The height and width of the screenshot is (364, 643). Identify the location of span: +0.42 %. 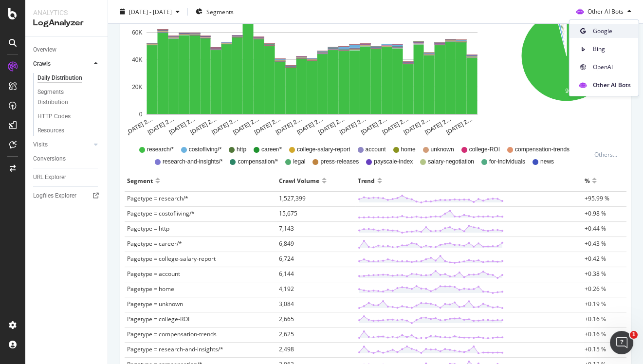
(595, 258).